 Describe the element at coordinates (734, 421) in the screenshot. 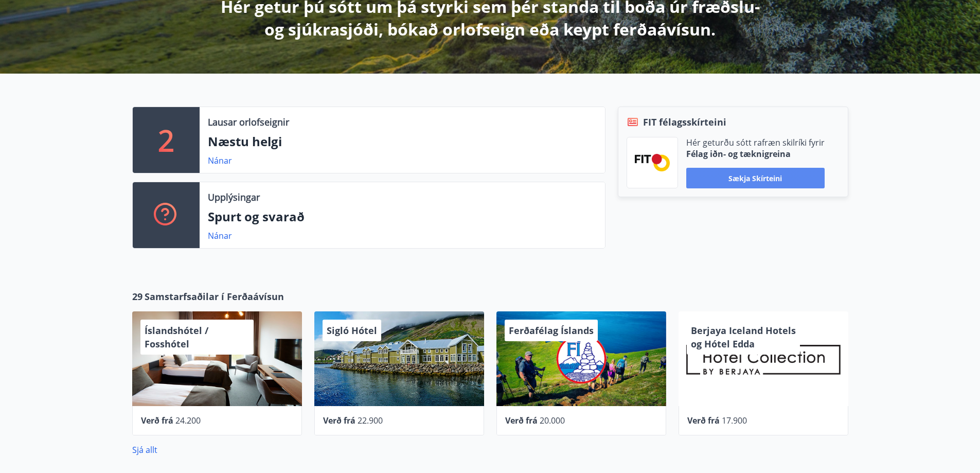

I see `span: 17.900` at that location.